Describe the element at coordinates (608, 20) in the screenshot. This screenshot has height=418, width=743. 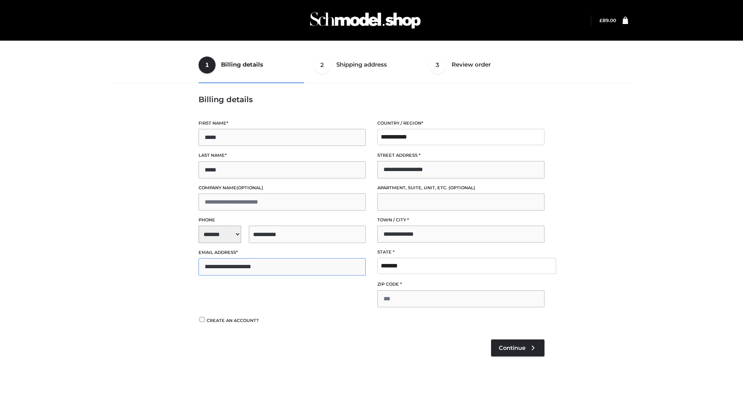
I see `bdi: 89.00` at that location.